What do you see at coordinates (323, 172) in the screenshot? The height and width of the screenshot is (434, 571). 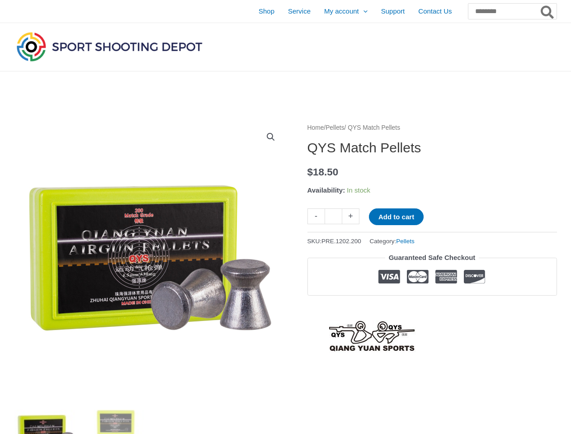 I see `bdi: 18.50` at bounding box center [323, 172].